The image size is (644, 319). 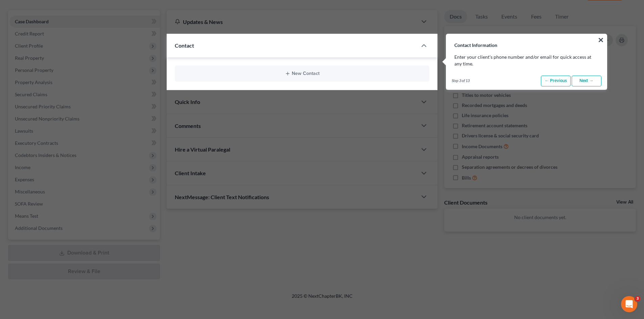 I want to click on span: 3, so click(x=637, y=299).